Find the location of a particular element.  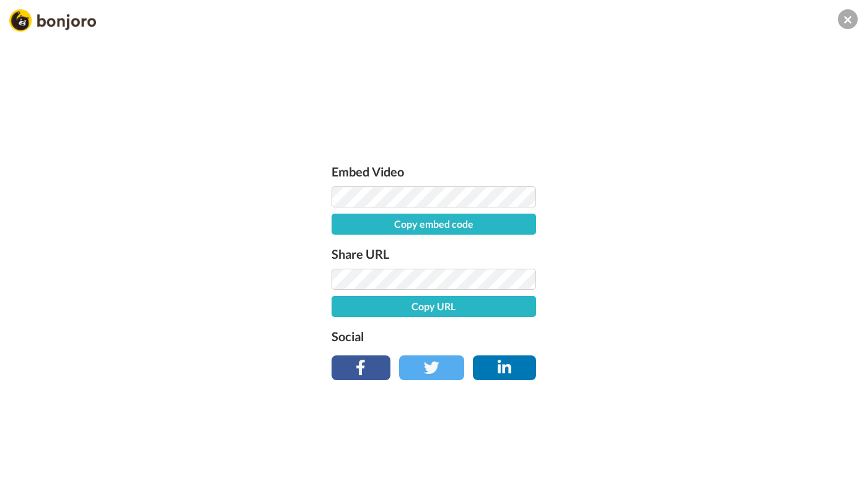

label: Social is located at coordinates (434, 337).